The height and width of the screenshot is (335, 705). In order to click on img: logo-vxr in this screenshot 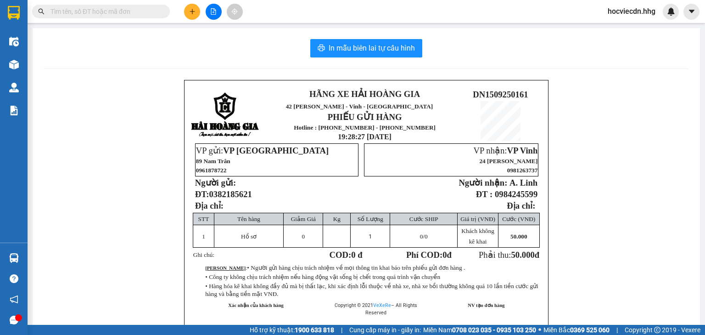, I will do `click(14, 13)`.